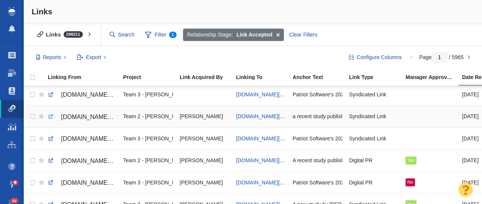 This screenshot has height=204, width=482. What do you see at coordinates (85, 77) in the screenshot?
I see `div: Linking From` at bounding box center [85, 77].